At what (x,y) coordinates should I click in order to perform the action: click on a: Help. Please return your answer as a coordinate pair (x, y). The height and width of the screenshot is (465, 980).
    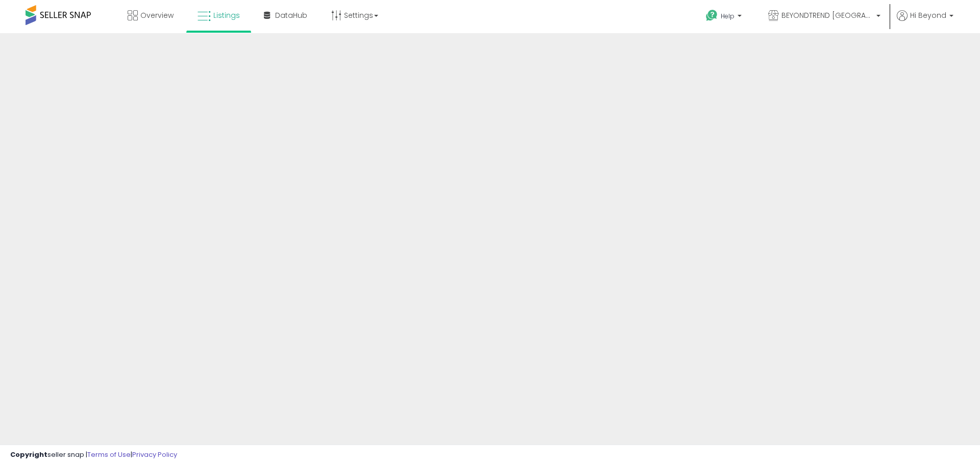
    Looking at the image, I should click on (725, 17).